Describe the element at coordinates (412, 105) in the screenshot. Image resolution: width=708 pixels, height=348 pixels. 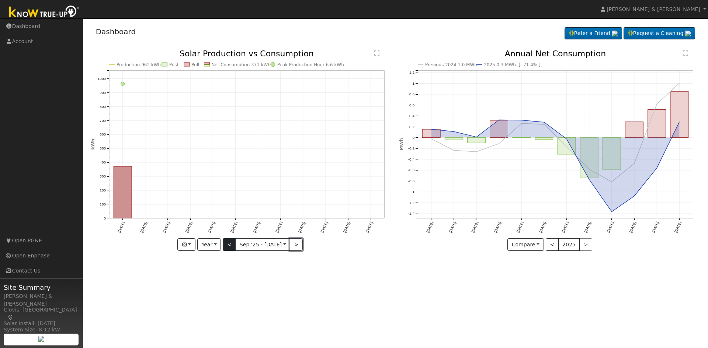
I see `text: 0.6` at that location.